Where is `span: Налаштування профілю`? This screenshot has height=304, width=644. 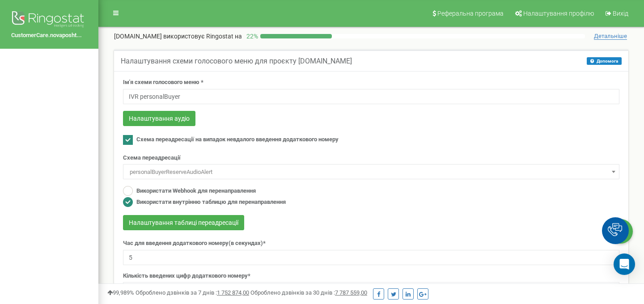 span: Налаштування профілю is located at coordinates (558, 13).